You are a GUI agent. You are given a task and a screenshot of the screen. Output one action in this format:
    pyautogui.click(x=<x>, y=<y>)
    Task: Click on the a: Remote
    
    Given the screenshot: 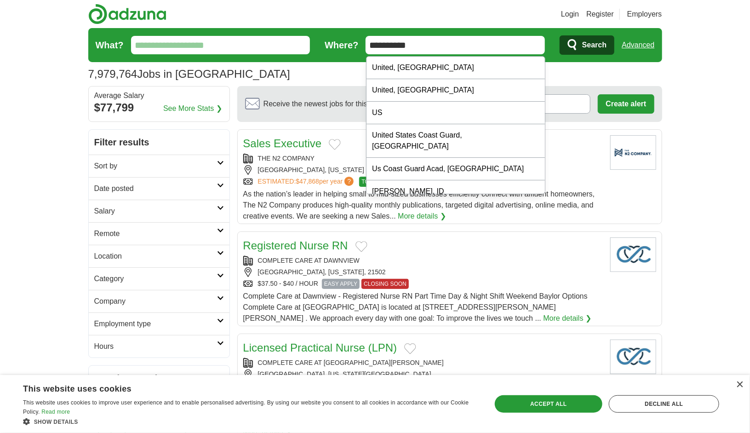 What is the action you would take?
    pyautogui.click(x=159, y=233)
    